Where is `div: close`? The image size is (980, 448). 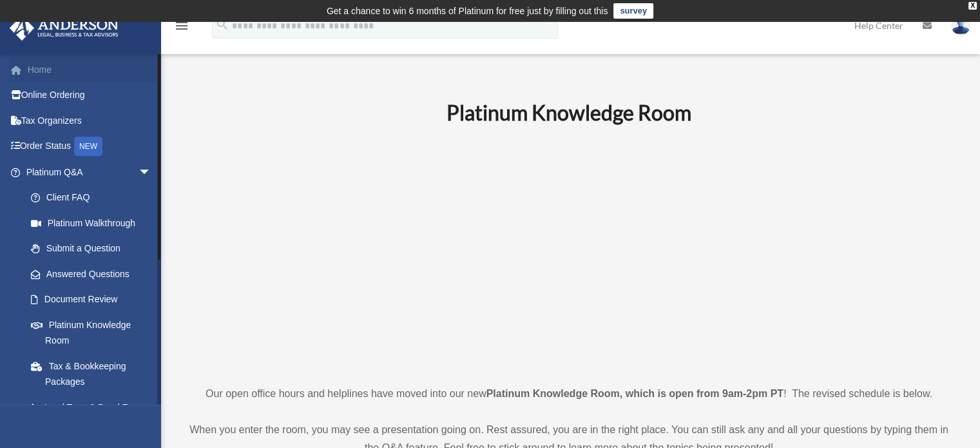
div: close is located at coordinates (972, 6).